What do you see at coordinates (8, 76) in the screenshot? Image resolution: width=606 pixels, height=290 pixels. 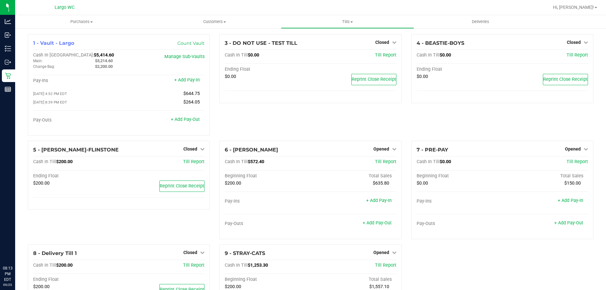 I see `inline-svg: Retail` at bounding box center [8, 76].